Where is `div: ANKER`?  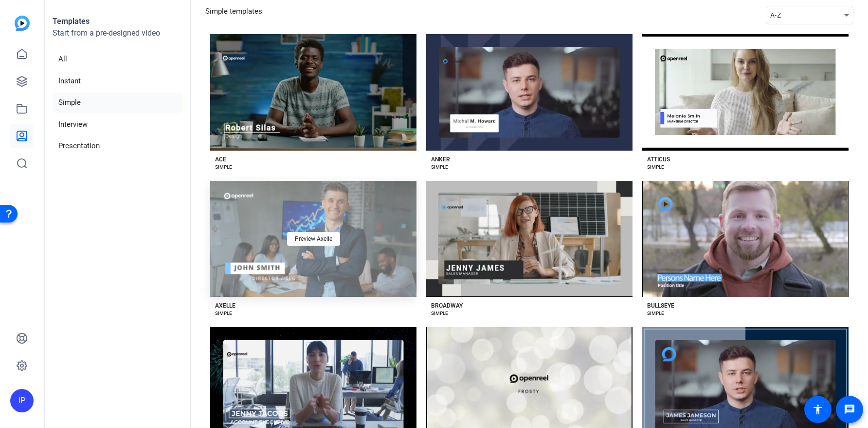
div: ANKER is located at coordinates (440, 159).